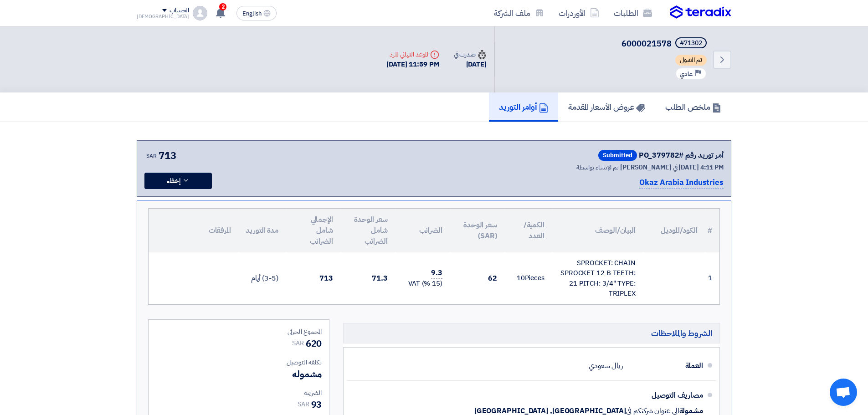  Describe the element at coordinates (665, 44) in the screenshot. I see `h5: 6000021578` at that location.